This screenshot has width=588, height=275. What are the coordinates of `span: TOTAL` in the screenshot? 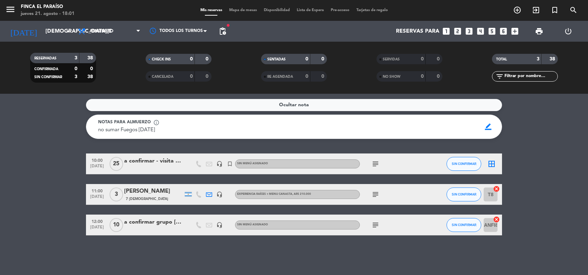 It's located at (502, 59).